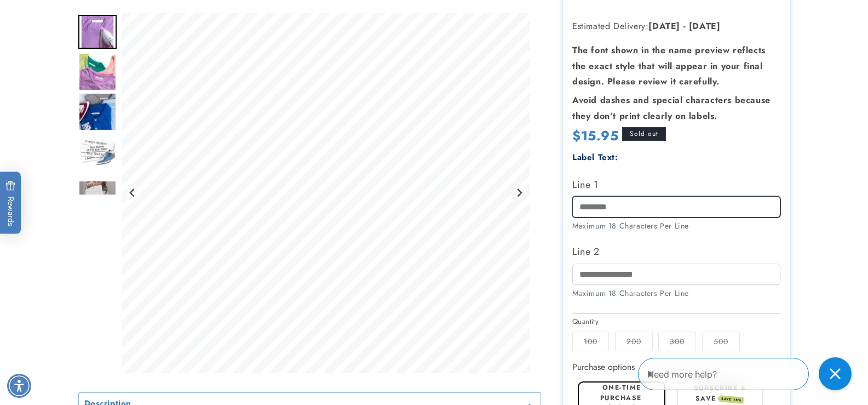 The height and width of the screenshot is (405, 868). What do you see at coordinates (671, 108) in the screenshot?
I see `strong: Avoid dashes and special characters because they don’t print clearly on labels.` at bounding box center [671, 108].